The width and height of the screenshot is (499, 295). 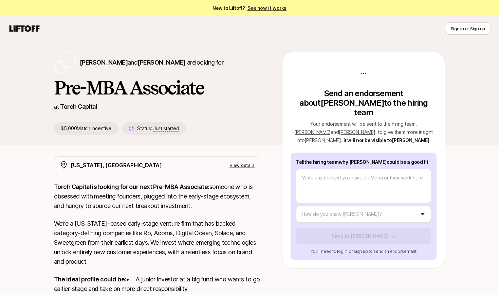 I want to click on p: at, so click(x=56, y=107).